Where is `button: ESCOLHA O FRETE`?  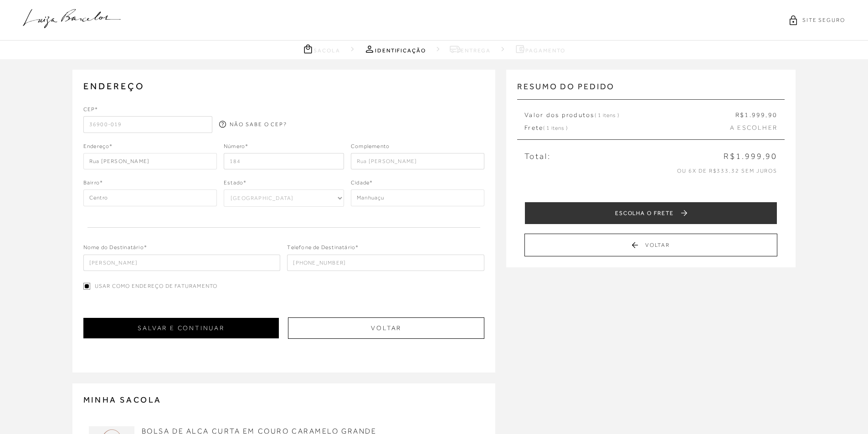
button: ESCOLHA O FRETE is located at coordinates (650, 213).